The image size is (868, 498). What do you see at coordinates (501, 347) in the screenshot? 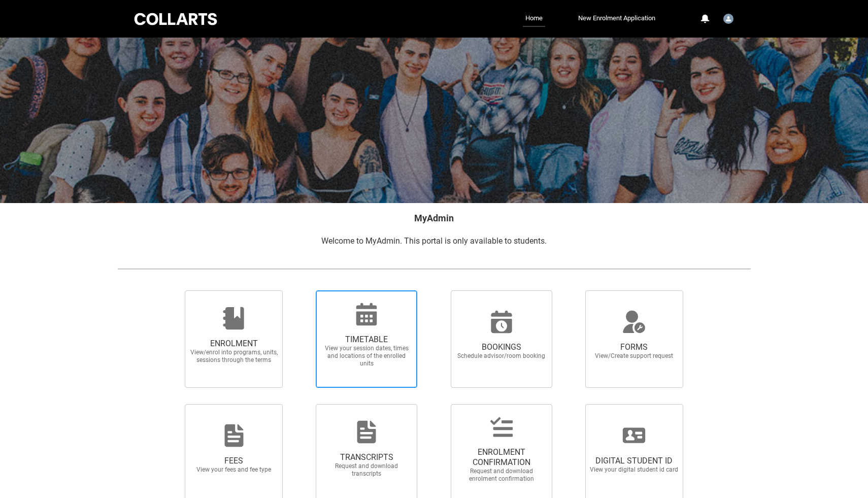
I see `span: BOOKINGS` at bounding box center [501, 347].